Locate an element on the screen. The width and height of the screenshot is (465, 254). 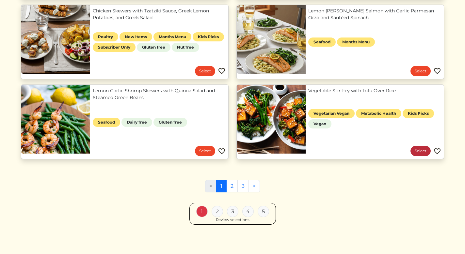
a: 2 is located at coordinates (232, 186).